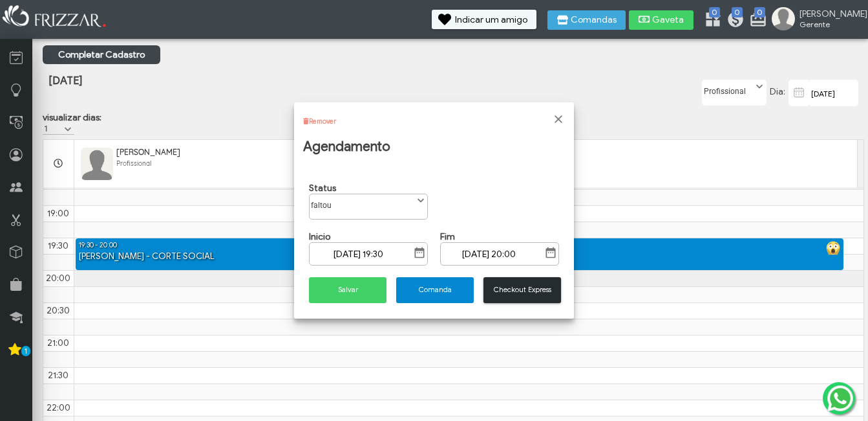 The width and height of the screenshot is (868, 421). What do you see at coordinates (58, 213) in the screenshot?
I see `span: 19:00` at bounding box center [58, 213].